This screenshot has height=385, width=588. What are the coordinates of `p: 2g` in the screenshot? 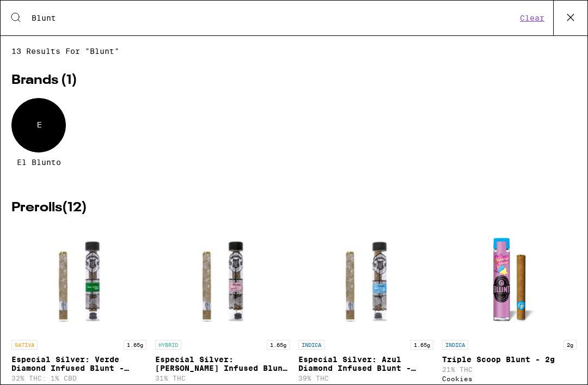 It's located at (570, 345).